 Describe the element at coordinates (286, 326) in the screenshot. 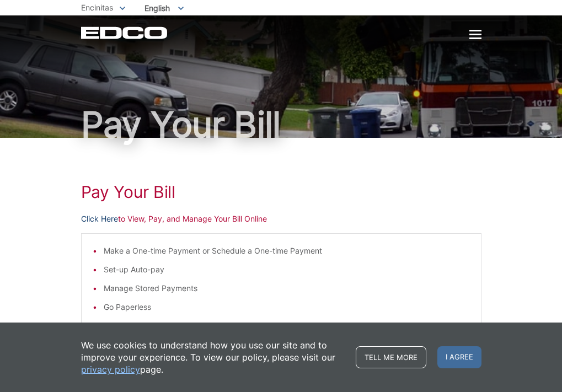

I see `li: View Payment and Billing History` at that location.